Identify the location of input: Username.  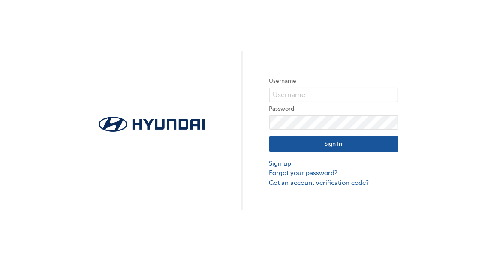
(333, 95).